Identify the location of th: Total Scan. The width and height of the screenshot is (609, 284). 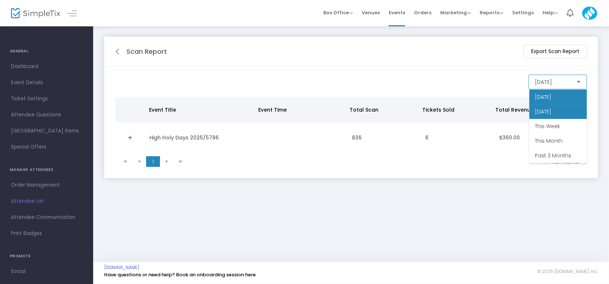
(382, 110).